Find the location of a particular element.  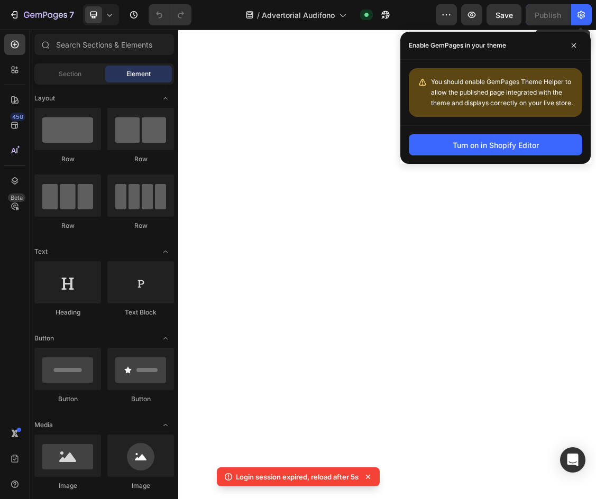

span: Element is located at coordinates (138, 74).